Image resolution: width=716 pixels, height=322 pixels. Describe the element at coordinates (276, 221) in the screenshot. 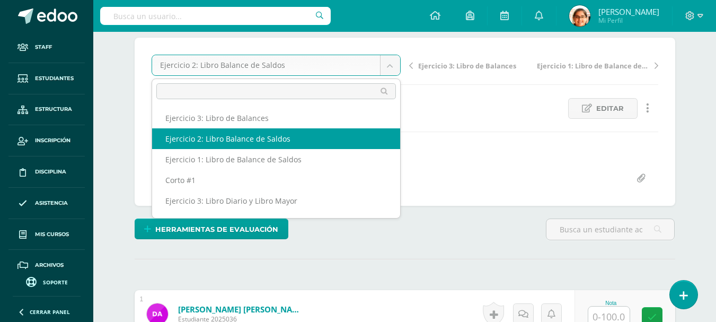

I see `div: Ejercicio 2: Libro Diario y Libro Mayor` at that location.